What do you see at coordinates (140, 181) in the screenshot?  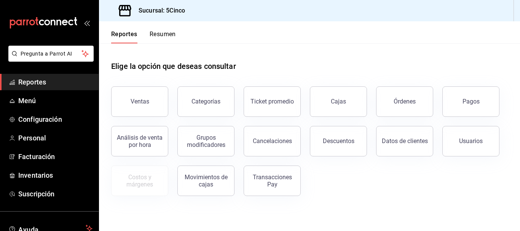 I see `div: Costos y márgenes` at bounding box center [140, 181].